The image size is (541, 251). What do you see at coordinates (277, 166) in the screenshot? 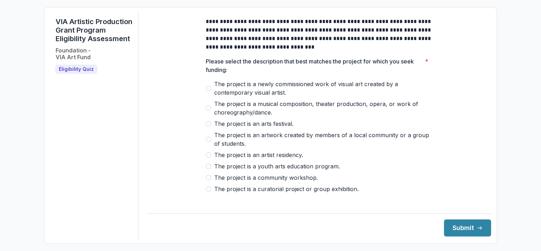
I see `span: The project is a youth arts education program.` at bounding box center [277, 166].